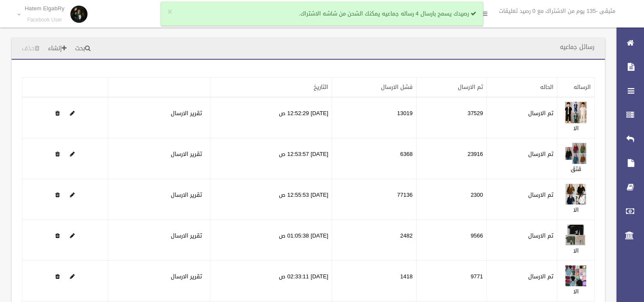 This screenshot has height=302, width=644. Describe the element at coordinates (576, 153) in the screenshot. I see `img: 638910753509971848.jpg` at that location.